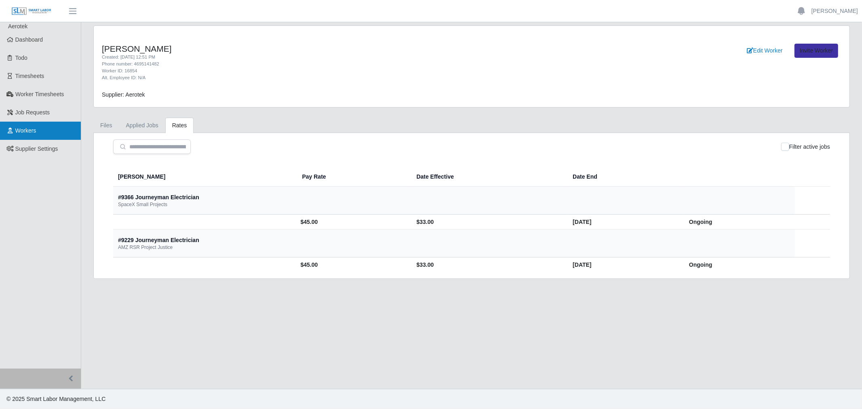 The image size is (862, 409). What do you see at coordinates (765, 51) in the screenshot?
I see `a: Edit Worker` at bounding box center [765, 51].